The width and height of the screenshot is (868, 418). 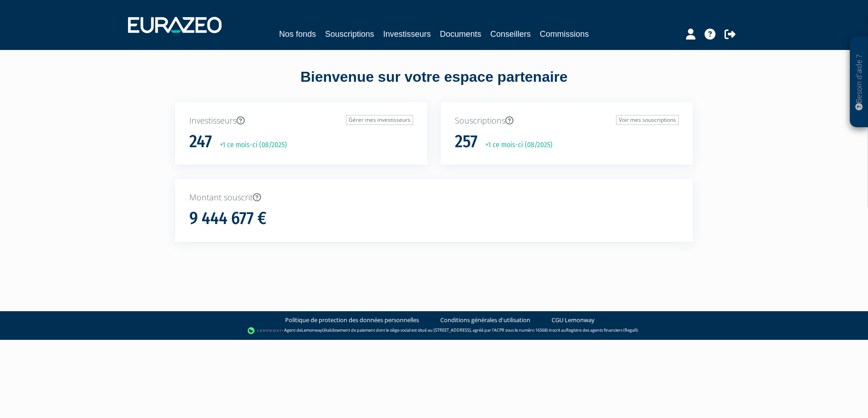 I want to click on p: Souscriptions, so click(x=566, y=120).